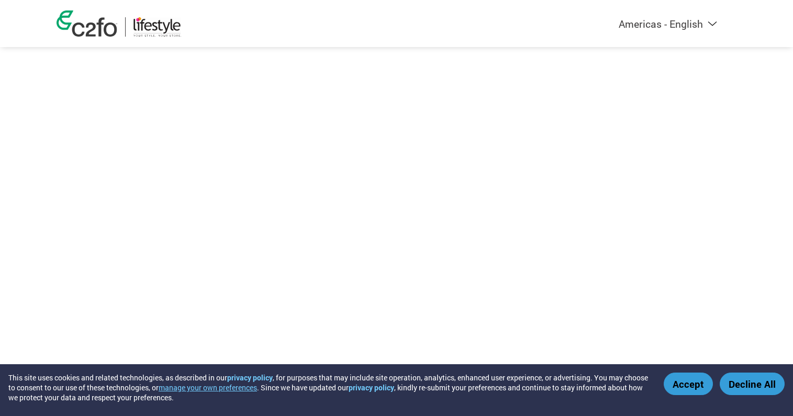 This screenshot has width=793, height=416. I want to click on button: manage your own preferences, so click(208, 387).